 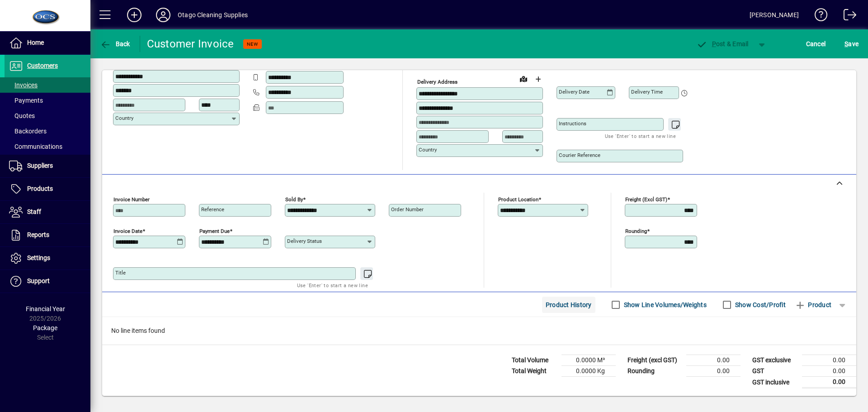 What do you see at coordinates (407, 209) in the screenshot?
I see `mat-label: Order number` at bounding box center [407, 209].